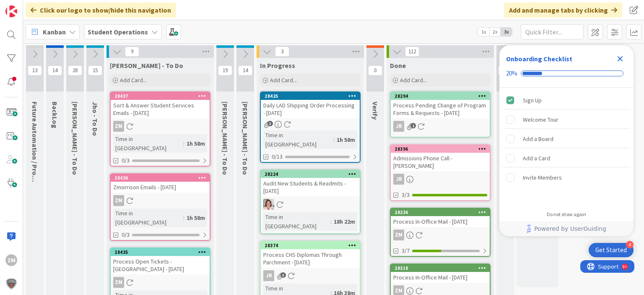 This screenshot has width=644, height=295. What do you see at coordinates (225, 71) in the screenshot?
I see `span: 19` at bounding box center [225, 71].